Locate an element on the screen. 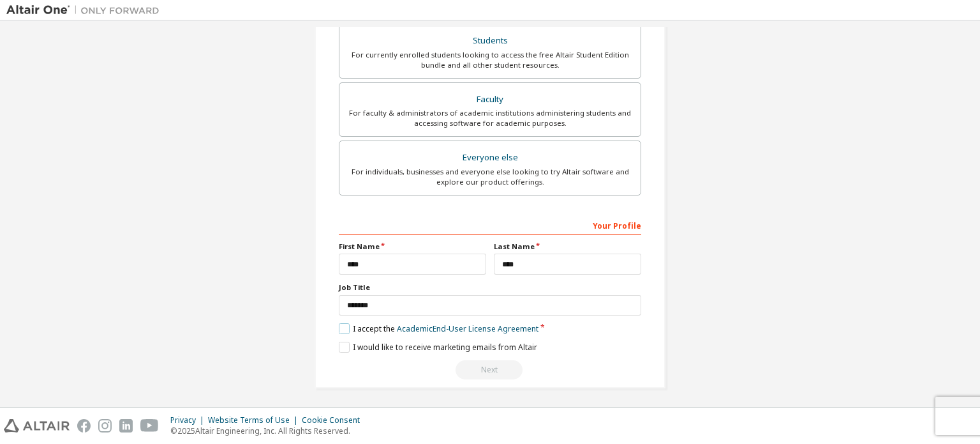 The image size is (980, 444). img: instagram.svg is located at coordinates (105, 425).